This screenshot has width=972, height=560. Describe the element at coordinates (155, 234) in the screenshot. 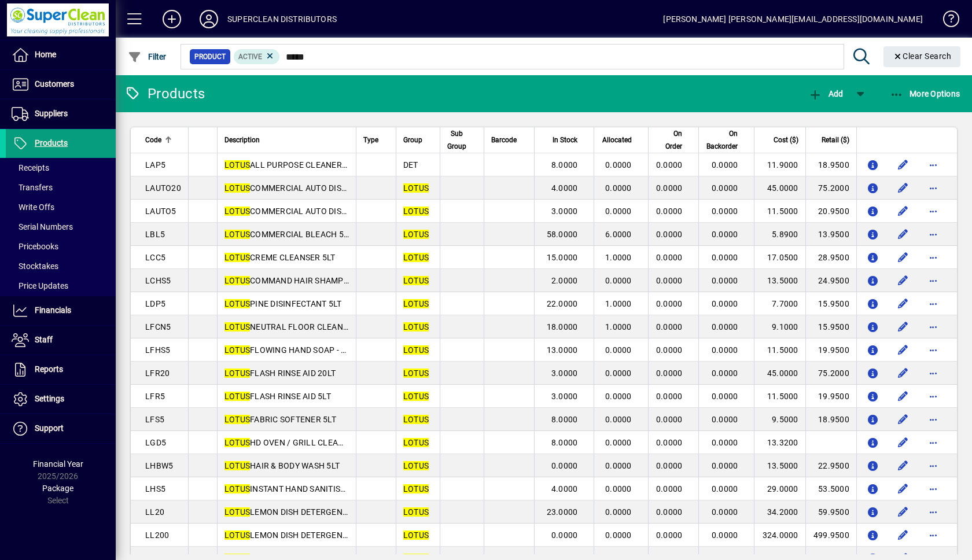

I see `span: LBL5` at that location.